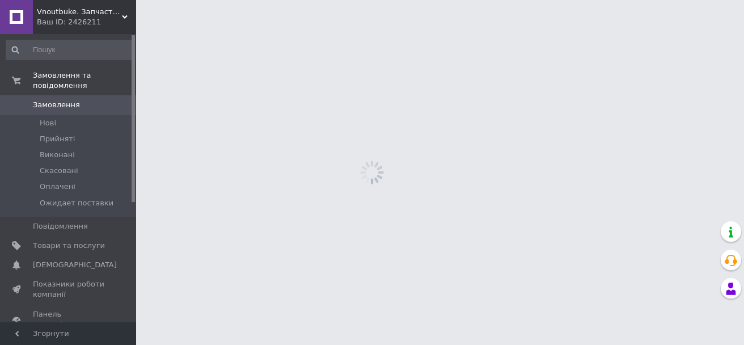 Image resolution: width=744 pixels, height=345 pixels. What do you see at coordinates (79, 12) in the screenshot?
I see `span: Vnoutbuke. Запчастини для ноутбуків опт - роздріб !` at bounding box center [79, 12].